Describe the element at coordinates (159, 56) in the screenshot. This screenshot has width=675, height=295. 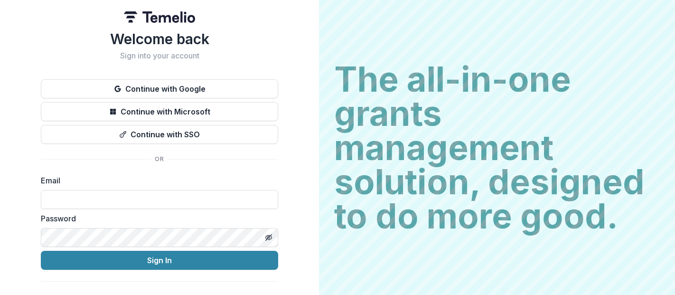
I see `h2: Sign into your account` at that location.